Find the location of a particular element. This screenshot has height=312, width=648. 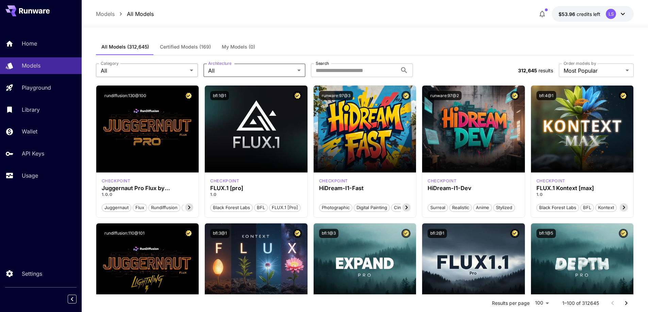

span: Photographic is located at coordinates (336, 208).